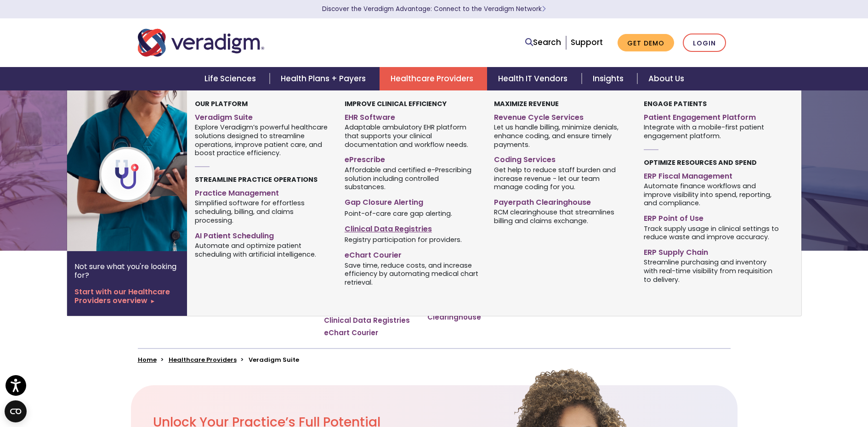  Describe the element at coordinates (396, 104) in the screenshot. I see `strong: Improve Clinical Efficiency` at that location.